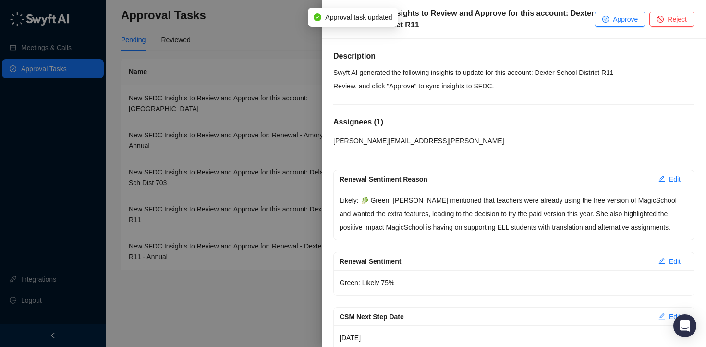 The height and width of the screenshot is (347, 706). What do you see at coordinates (495, 261) in the screenshot?
I see `div: Renewal Sentiment` at bounding box center [495, 261].